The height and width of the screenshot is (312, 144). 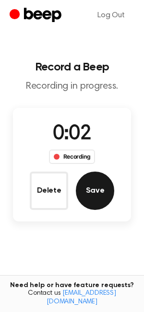 I want to click on span: 0:02, so click(x=72, y=134).